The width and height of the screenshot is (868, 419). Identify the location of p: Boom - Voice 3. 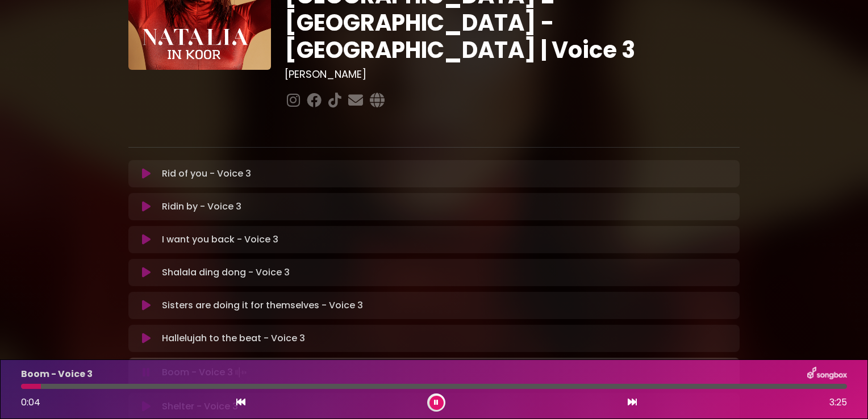
(57, 374).